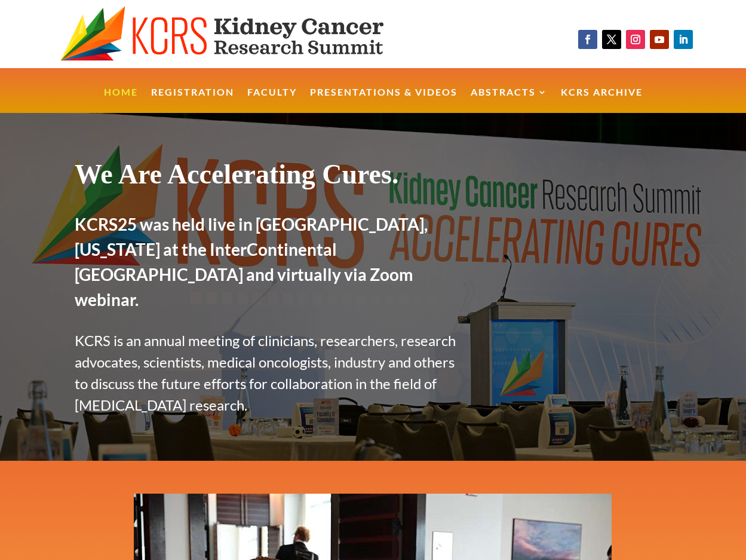  Describe the element at coordinates (509, 100) in the screenshot. I see `a: Abstracts` at that location.